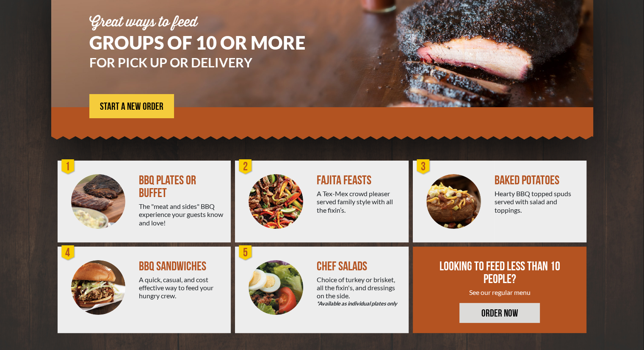 The width and height of the screenshot is (644, 350). What do you see at coordinates (98, 202) in the screenshot?
I see `img: PEJ-BBQ-Buffet.png` at bounding box center [98, 202].